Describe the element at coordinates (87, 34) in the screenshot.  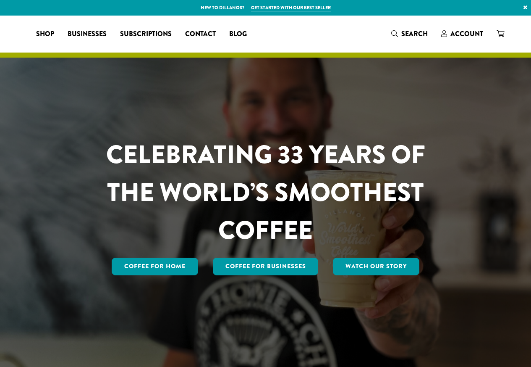
I see `span: Businesses` at that location.